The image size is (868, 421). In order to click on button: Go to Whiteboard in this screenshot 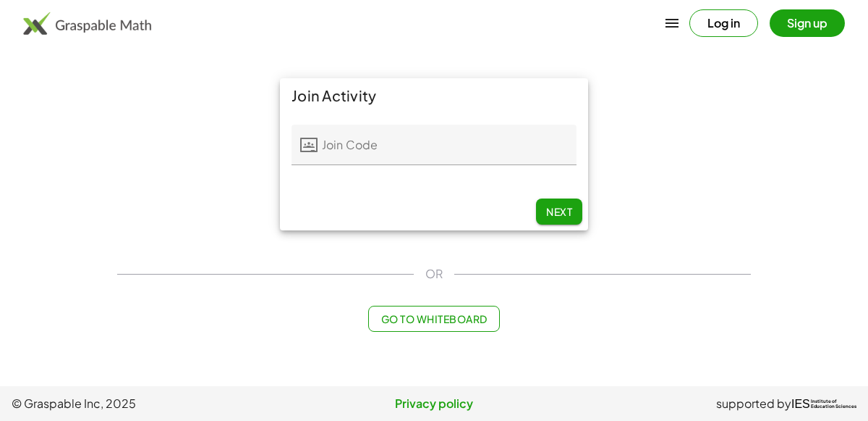, I will do `click(433, 319)`.